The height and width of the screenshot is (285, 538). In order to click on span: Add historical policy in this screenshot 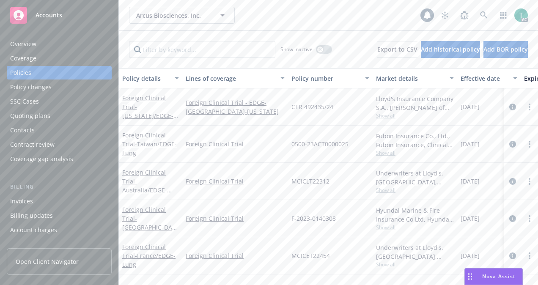, I will do `click(450, 49)`.